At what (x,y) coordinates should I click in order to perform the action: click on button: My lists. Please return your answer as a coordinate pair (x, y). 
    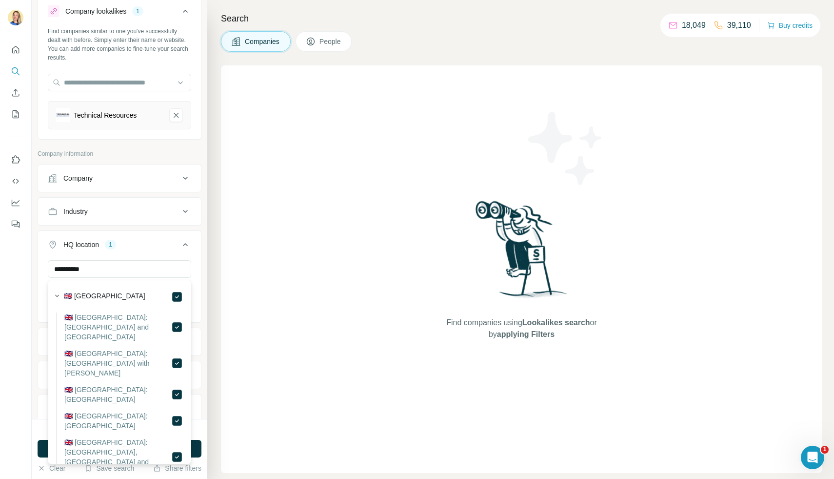
    Looking at the image, I should click on (16, 114).